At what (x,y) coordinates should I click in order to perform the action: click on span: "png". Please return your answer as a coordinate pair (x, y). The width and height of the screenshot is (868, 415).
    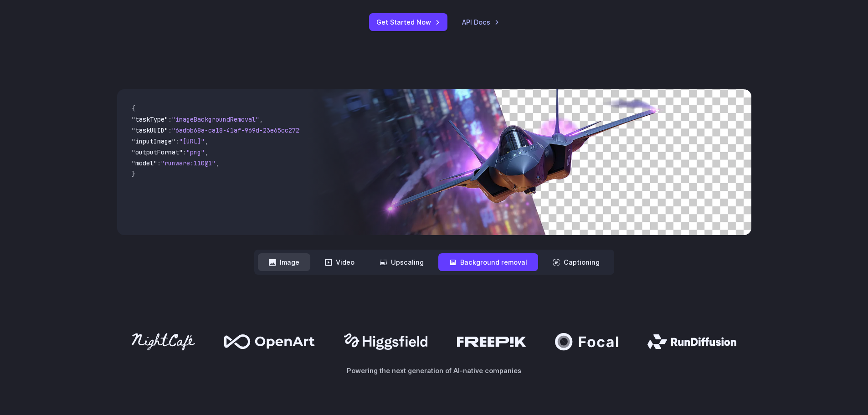
    Looking at the image, I should click on (195, 152).